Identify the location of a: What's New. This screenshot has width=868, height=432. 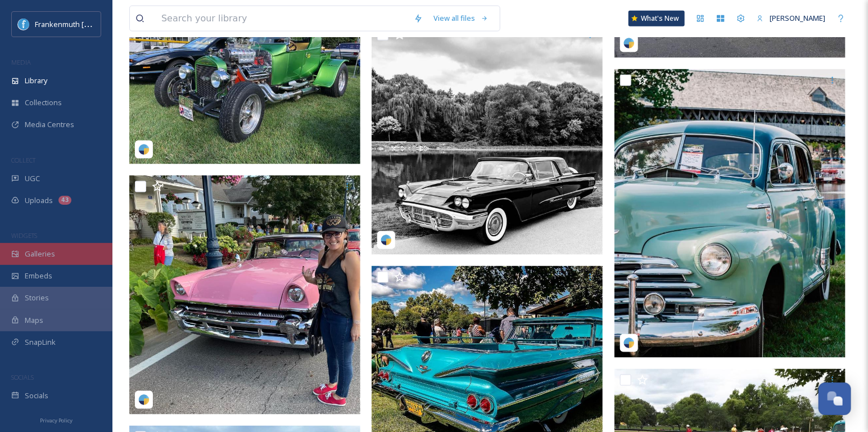
(657, 18).